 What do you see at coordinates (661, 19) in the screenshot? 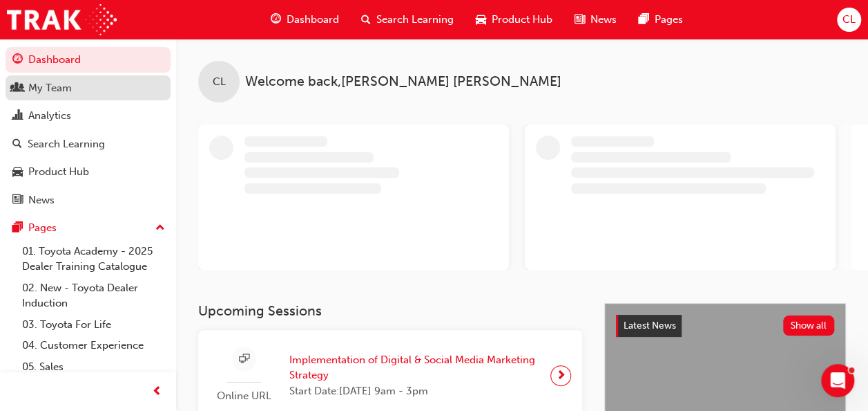
I see `a: pages-iconPages` at bounding box center [661, 19].